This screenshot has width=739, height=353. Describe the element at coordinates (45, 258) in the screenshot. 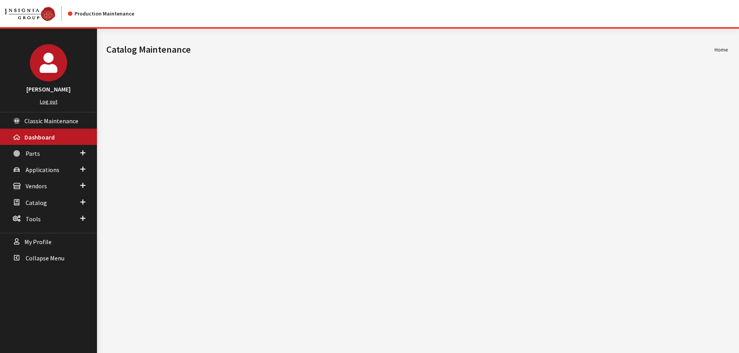

I see `span: Collapse Menu` at that location.